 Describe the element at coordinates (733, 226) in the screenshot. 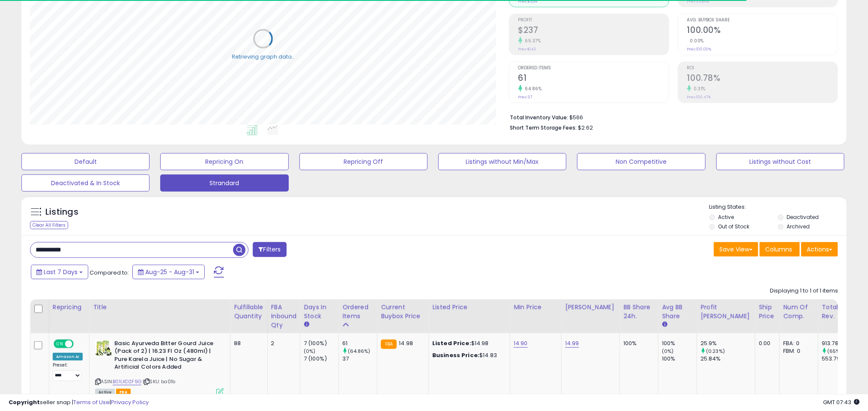

I see `label: Out of Stock` at that location.